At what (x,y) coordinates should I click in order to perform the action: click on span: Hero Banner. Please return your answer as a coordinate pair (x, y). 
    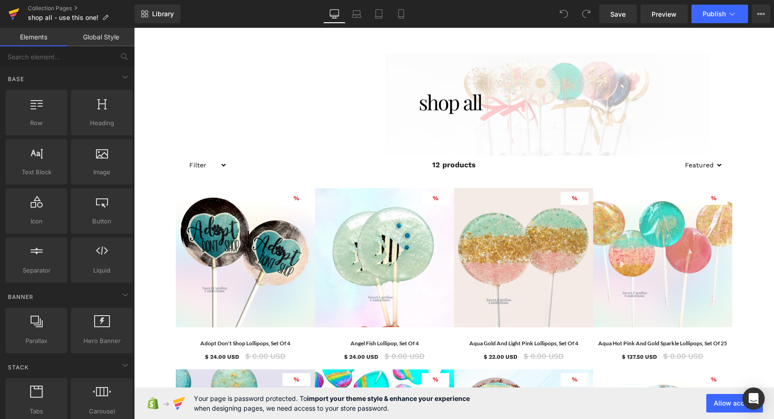
    Looking at the image, I should click on (102, 341).